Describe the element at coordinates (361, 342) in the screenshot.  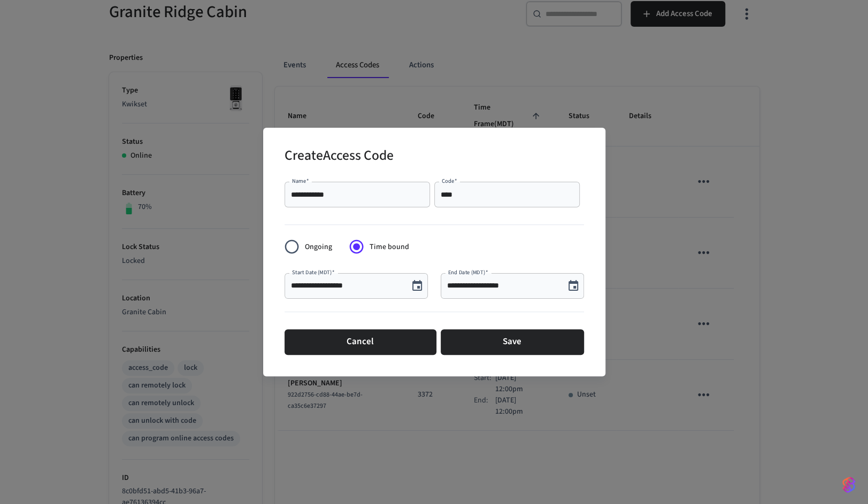
I see `button: Cancel` at that location.